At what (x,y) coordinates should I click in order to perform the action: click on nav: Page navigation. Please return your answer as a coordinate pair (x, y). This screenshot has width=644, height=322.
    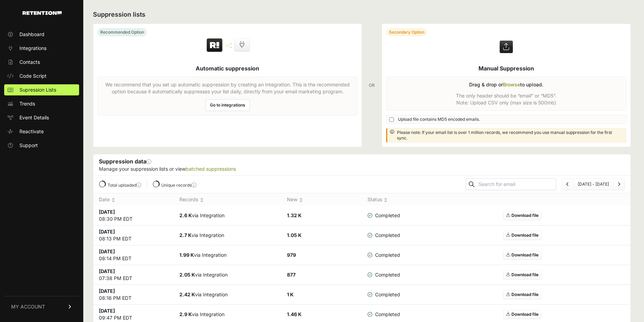
    Looking at the image, I should click on (593, 184).